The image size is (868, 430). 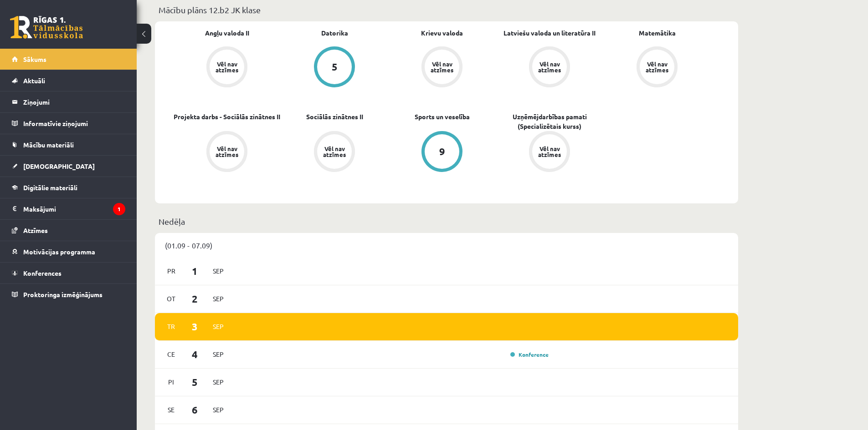 I want to click on a: Motivācijas programma, so click(x=69, y=252).